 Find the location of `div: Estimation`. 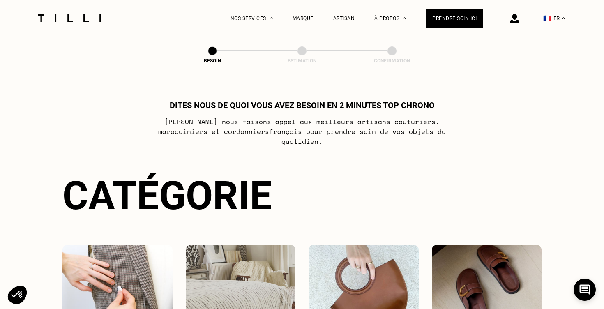

div: Estimation is located at coordinates (302, 61).